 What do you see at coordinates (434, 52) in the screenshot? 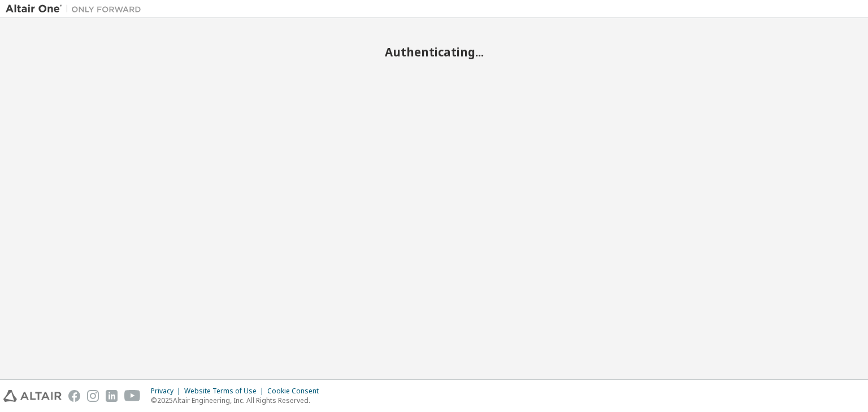
I see `h2: Authenticating...` at bounding box center [434, 52].